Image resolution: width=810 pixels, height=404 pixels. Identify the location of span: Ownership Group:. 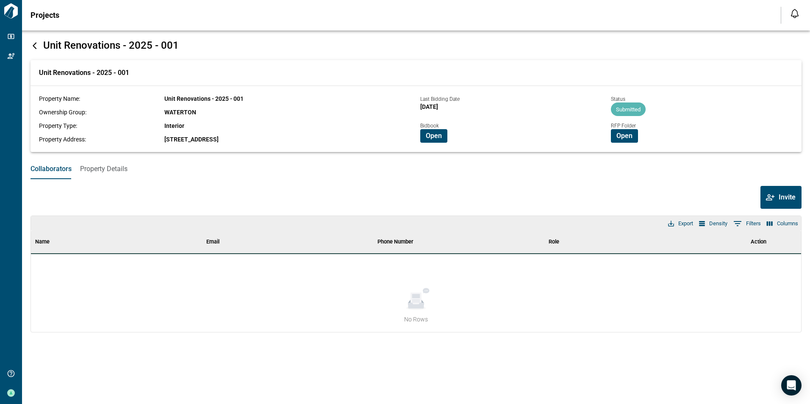
(63, 112).